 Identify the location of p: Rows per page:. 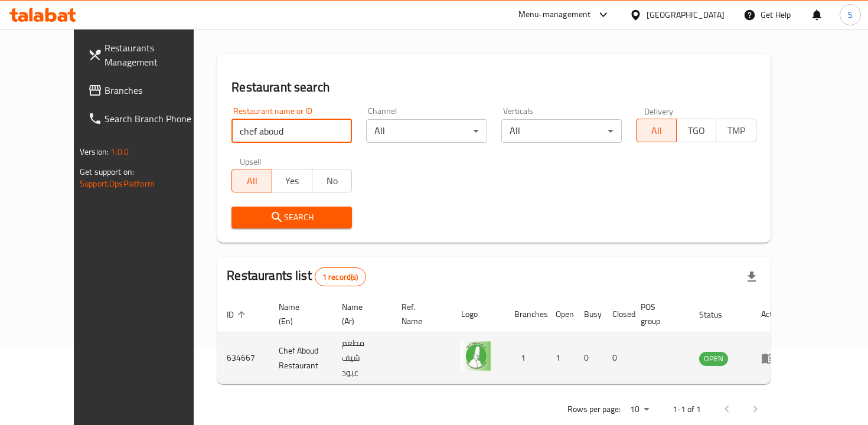
(594, 410).